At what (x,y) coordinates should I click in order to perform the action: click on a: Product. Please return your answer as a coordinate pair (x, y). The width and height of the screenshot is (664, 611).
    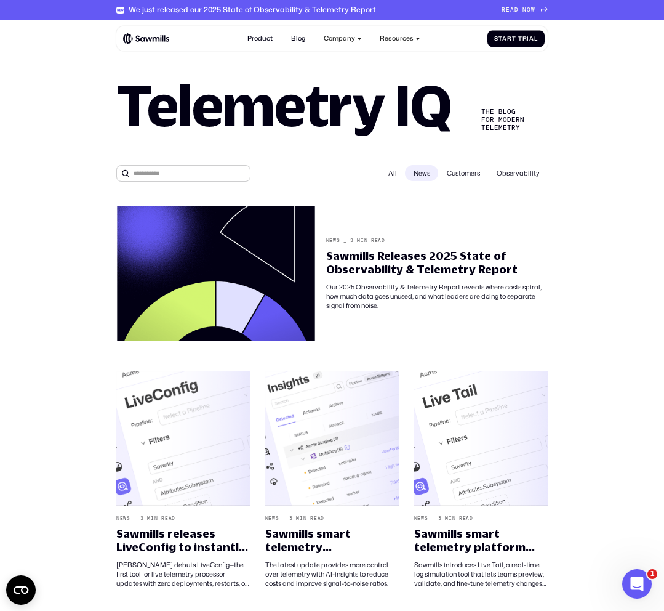
    Looking at the image, I should click on (260, 38).